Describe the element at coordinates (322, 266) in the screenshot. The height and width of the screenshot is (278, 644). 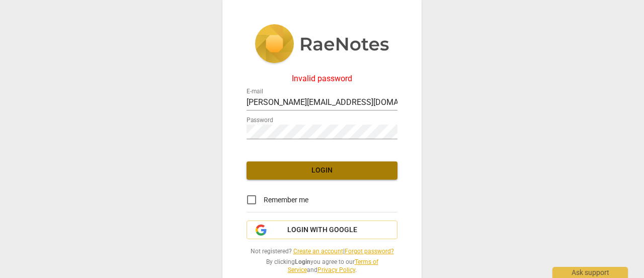
I see `span: By clicking you agree to our and .` at that location.